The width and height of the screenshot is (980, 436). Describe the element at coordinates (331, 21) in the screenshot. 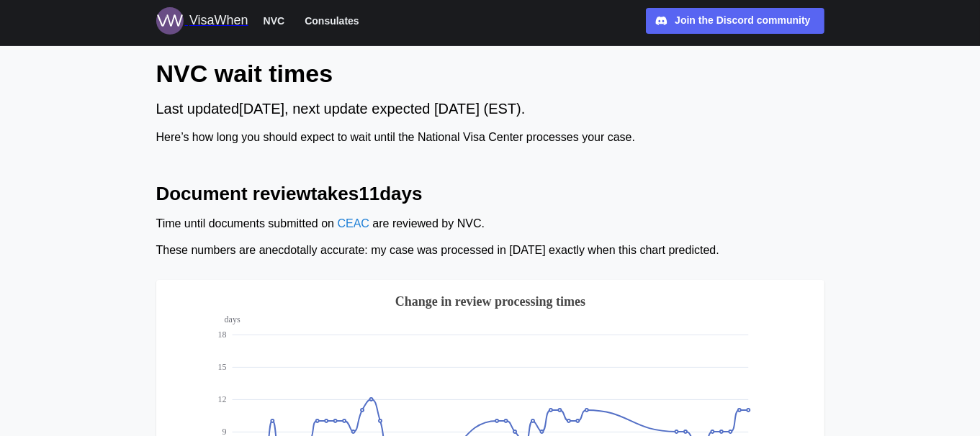

I see `button: Consulates` at that location.